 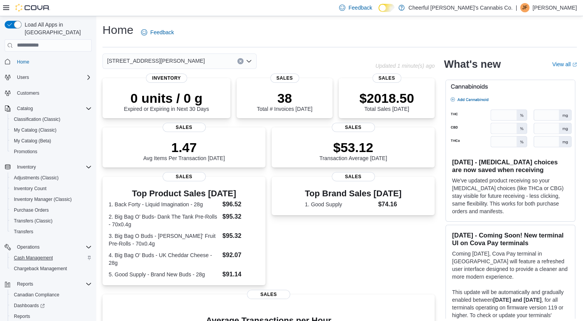 What do you see at coordinates (24, 232) in the screenshot?
I see `a: Transfers` at bounding box center [24, 232].